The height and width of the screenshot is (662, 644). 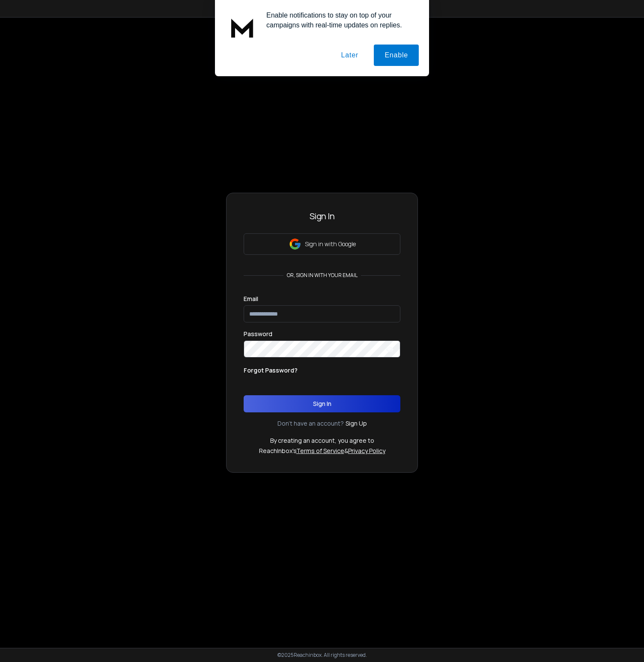 What do you see at coordinates (366, 450) in the screenshot?
I see `a: Privacy Policy` at bounding box center [366, 450].